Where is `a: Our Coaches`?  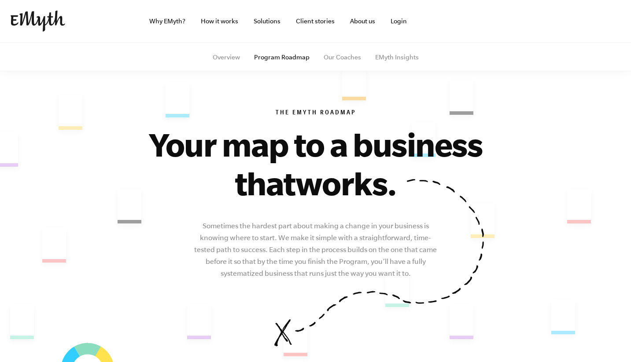 a: Our Coaches is located at coordinates (342, 57).